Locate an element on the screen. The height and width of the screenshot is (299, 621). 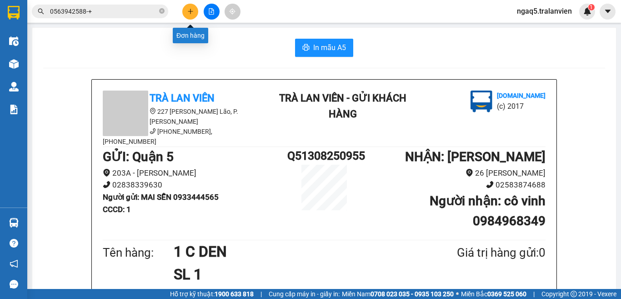
li: (c) 2017 is located at coordinates (521, 106).